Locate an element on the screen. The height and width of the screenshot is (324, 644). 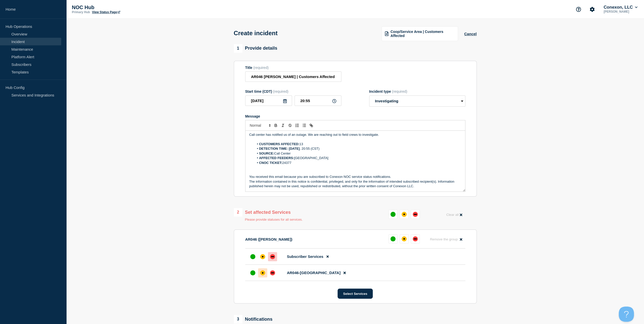
select: Incident type is located at coordinates (417, 101).